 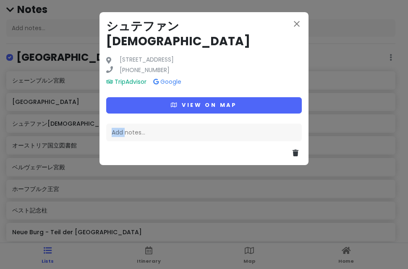 I want to click on div: Add notes..., so click(x=204, y=133).